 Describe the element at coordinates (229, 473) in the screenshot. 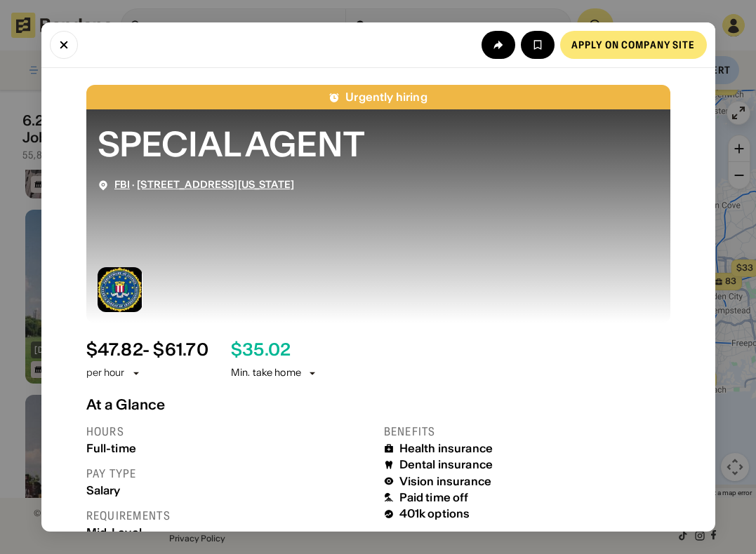

I see `div: Pay type` at that location.